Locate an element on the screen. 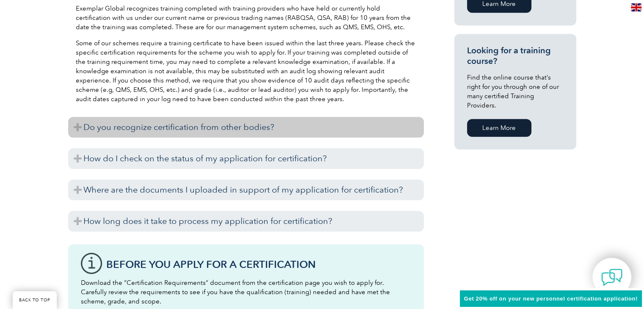 The image size is (644, 309). h3: How do I check on the status of my application for certification? is located at coordinates (246, 158).